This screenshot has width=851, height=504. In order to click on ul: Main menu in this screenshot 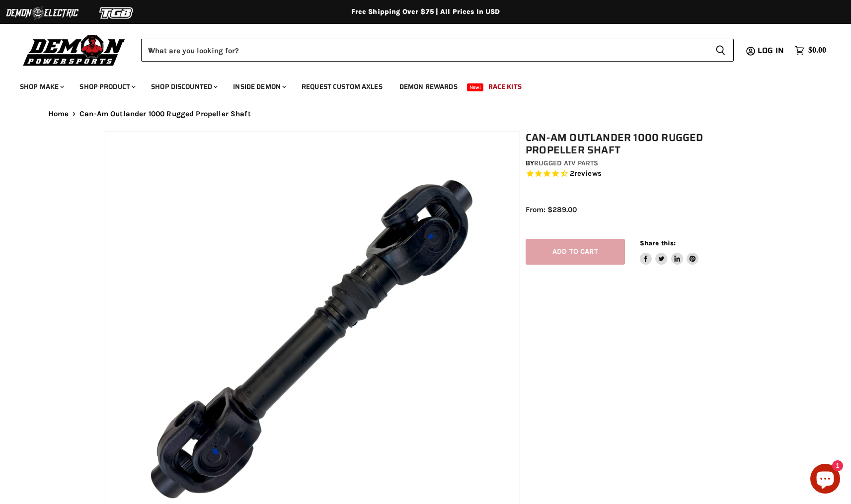, I will do `click(418, 84)`.